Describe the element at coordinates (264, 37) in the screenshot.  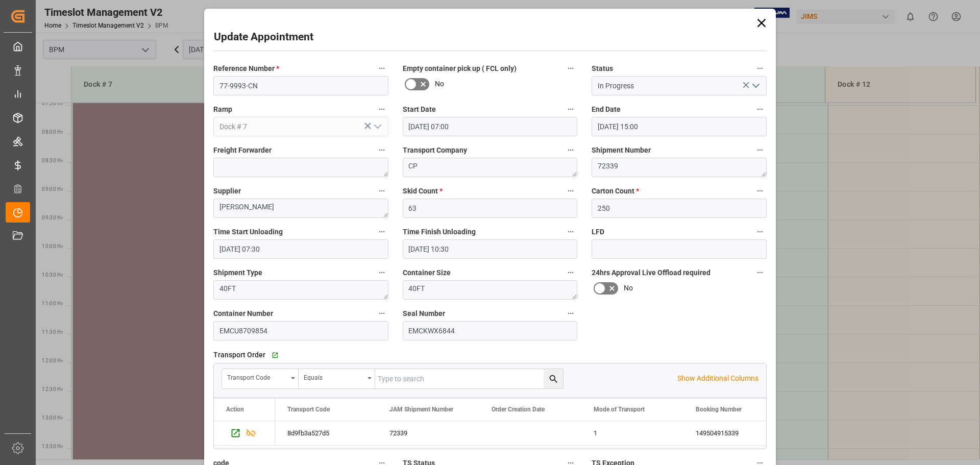
I see `h2: Update Appointment` at that location.